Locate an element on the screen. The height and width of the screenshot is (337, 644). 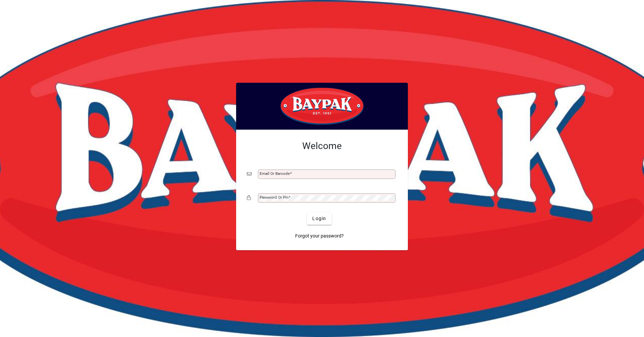
h2: Welcome is located at coordinates (322, 146).